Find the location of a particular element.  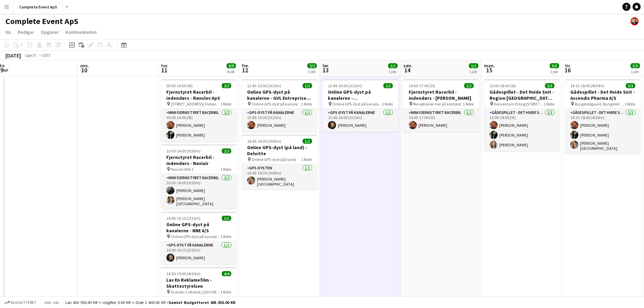

span: Budgetteret is located at coordinates (24, 302).